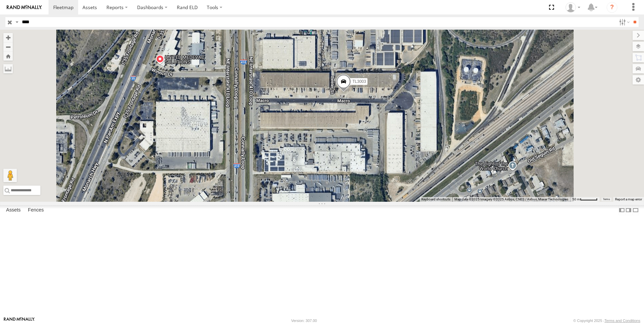 This screenshot has height=324, width=644. Describe the element at coordinates (436, 199) in the screenshot. I see `button: Keyboard shortcuts` at that location.